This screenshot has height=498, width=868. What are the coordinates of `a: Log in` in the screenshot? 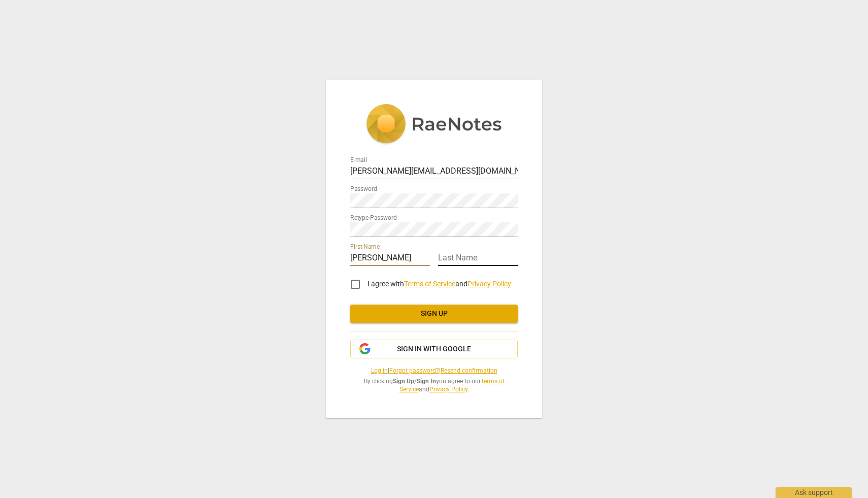 It's located at (379, 371).